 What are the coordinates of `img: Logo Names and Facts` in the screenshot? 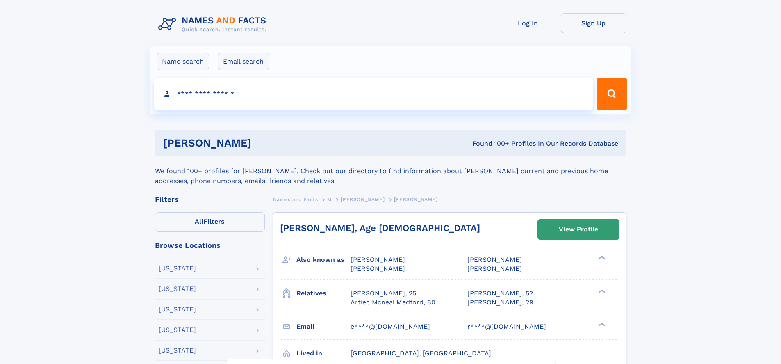 It's located at (214, 24).